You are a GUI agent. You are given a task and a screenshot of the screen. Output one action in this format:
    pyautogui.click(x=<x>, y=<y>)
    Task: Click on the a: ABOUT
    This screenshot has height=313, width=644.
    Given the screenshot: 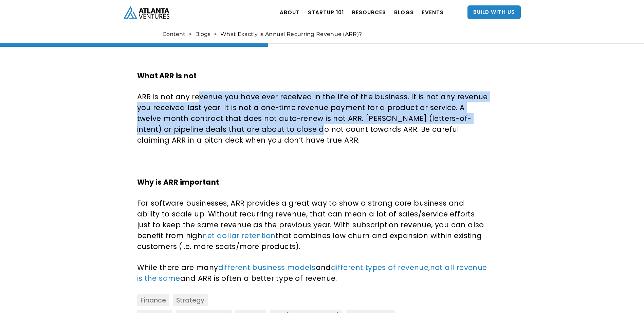 What is the action you would take?
    pyautogui.click(x=289, y=12)
    